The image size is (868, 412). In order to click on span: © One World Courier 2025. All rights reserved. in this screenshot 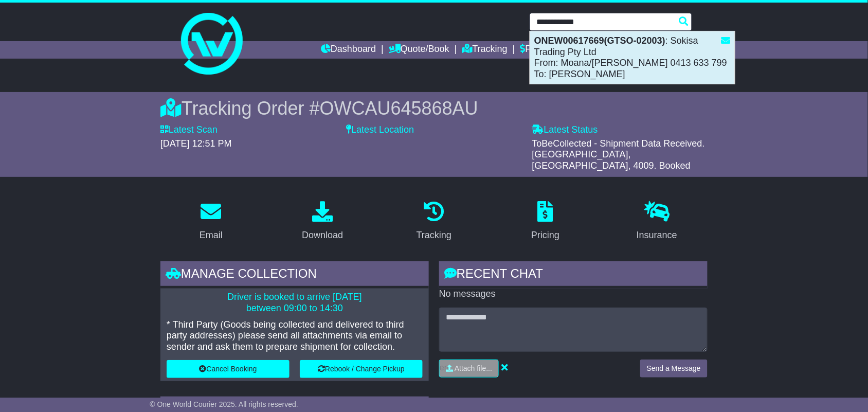, I will do `click(224, 404)`.